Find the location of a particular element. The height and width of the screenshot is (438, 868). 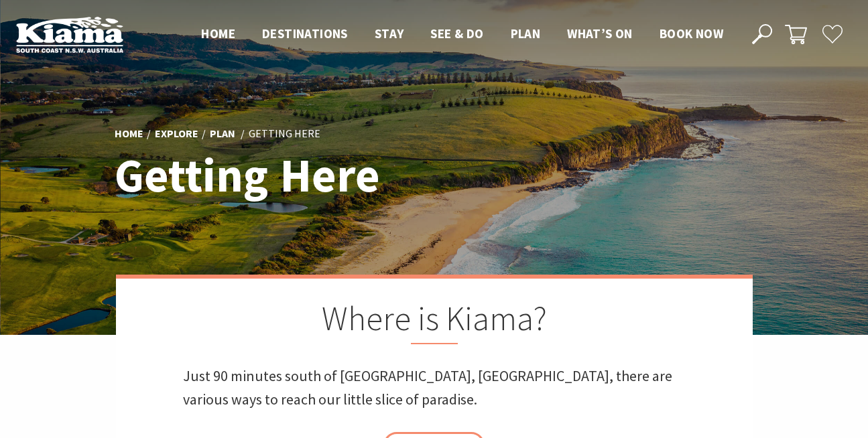

h2: Where is Kiama? is located at coordinates (434, 321).